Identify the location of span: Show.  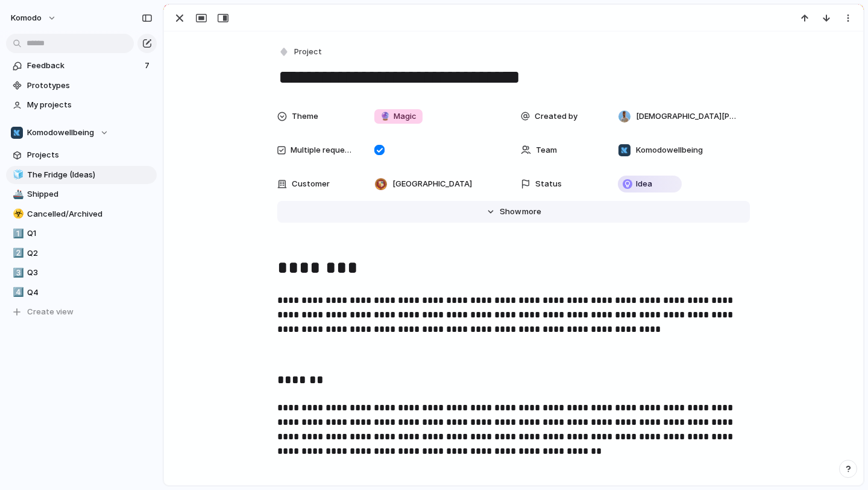
(511, 212).